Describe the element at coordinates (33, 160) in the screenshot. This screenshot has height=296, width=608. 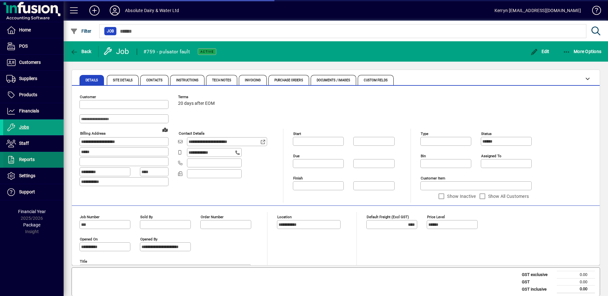
I see `a: Reports` at that location.